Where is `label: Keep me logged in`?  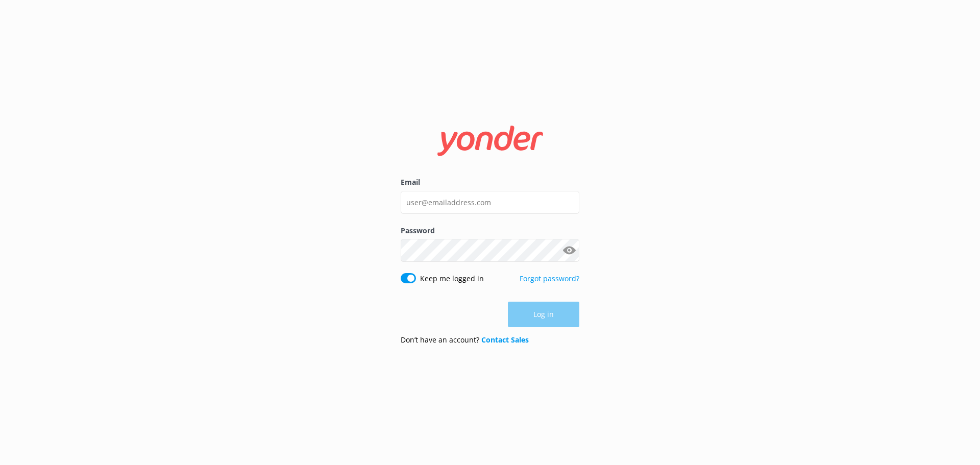
label: Keep me logged in is located at coordinates (452, 279).